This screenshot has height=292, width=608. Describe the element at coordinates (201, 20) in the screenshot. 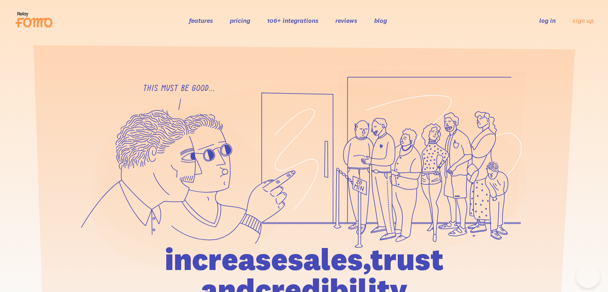

I see `a: features` at that location.